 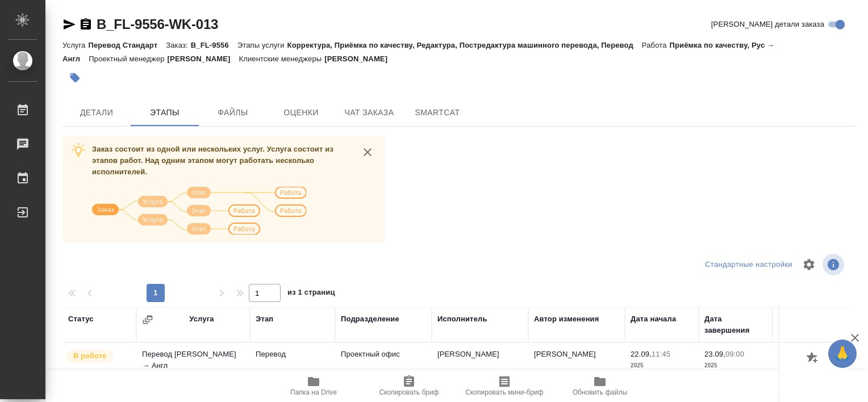 I want to click on span: Скопировать мини-бриф, so click(x=503, y=392).